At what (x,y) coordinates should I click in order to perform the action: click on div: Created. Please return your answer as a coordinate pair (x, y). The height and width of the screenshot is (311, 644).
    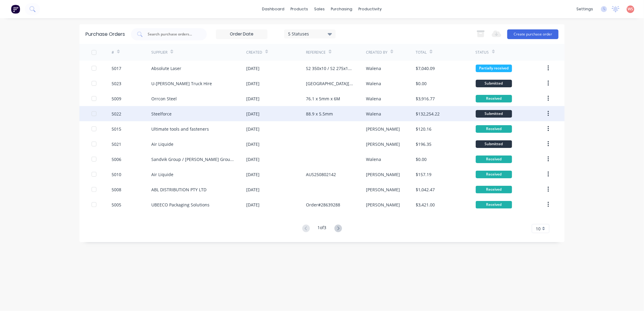
    Looking at the image, I should click on (254, 52).